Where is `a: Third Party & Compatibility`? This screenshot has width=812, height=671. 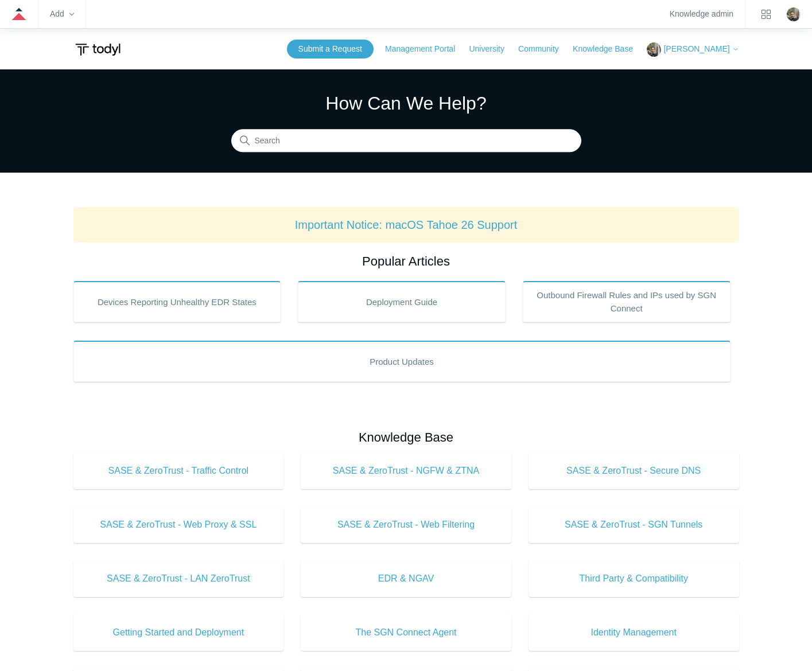 a: Third Party & Compatibility is located at coordinates (633, 579).